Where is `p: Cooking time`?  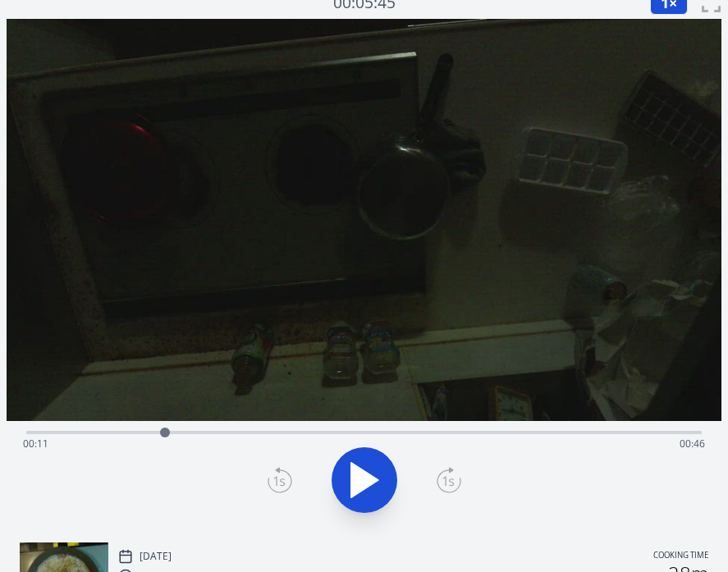
p: Cooking time is located at coordinates (680, 557).